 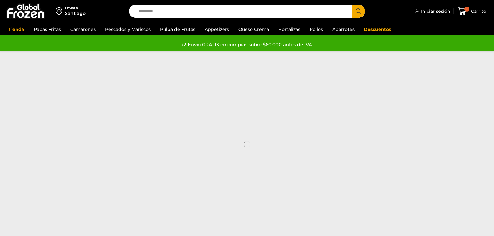 I want to click on div: Santiago, so click(x=75, y=13).